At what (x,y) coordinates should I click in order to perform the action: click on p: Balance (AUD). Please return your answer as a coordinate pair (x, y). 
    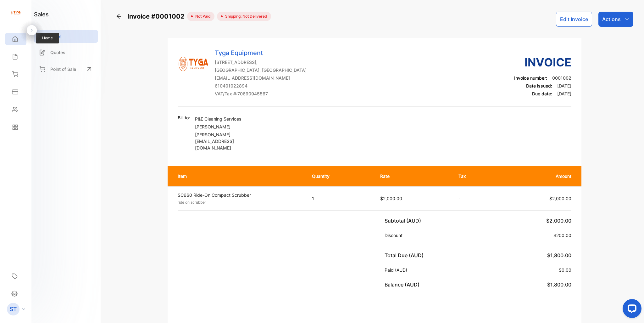
    Looking at the image, I should click on (403, 284).